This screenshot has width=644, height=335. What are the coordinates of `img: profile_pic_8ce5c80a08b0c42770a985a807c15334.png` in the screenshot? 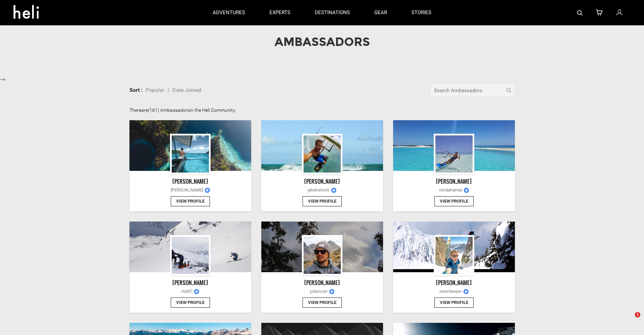 It's located at (322, 154).